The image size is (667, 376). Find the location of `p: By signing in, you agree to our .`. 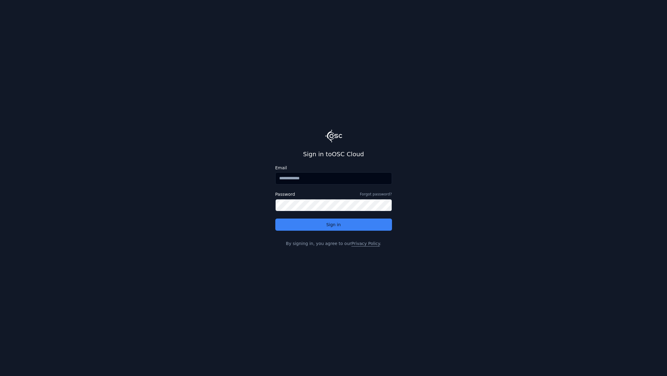

p: By signing in, you agree to our . is located at coordinates (334, 244).